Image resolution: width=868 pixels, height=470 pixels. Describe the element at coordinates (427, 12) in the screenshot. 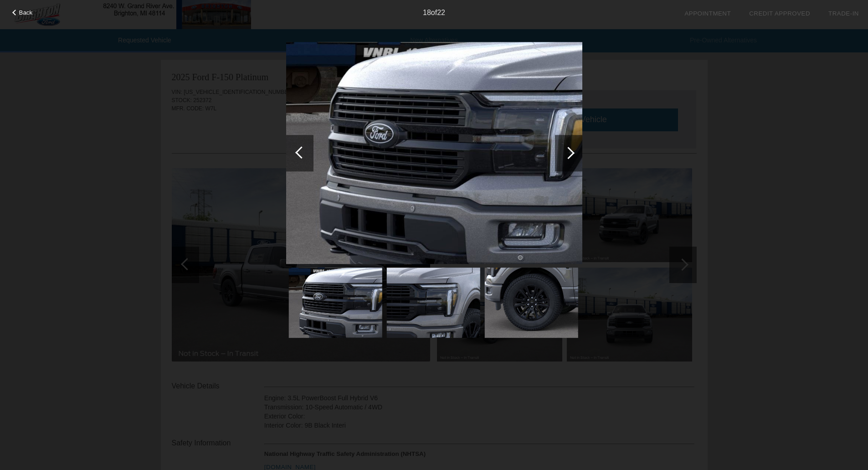

I see `span: 18` at that location.